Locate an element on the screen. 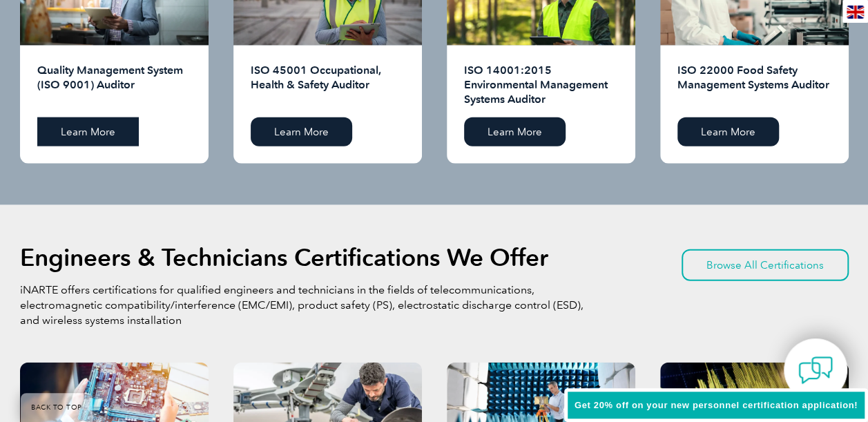  h2: ISO 22000 Food Safety Management Systems Auditor is located at coordinates (754, 85).